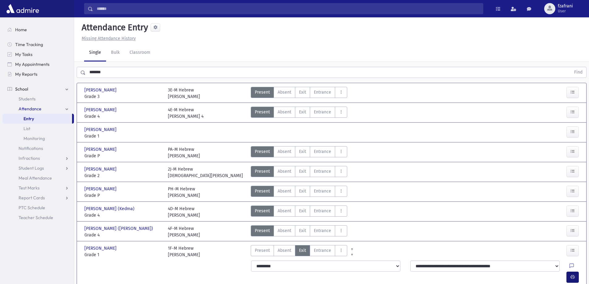 The width and height of the screenshot is (589, 284). What do you see at coordinates (29, 45) in the screenshot?
I see `span: Time Tracking` at bounding box center [29, 45].